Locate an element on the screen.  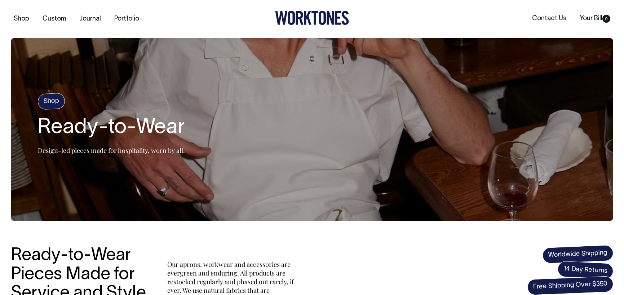
a: Shop is located at coordinates (21, 19).